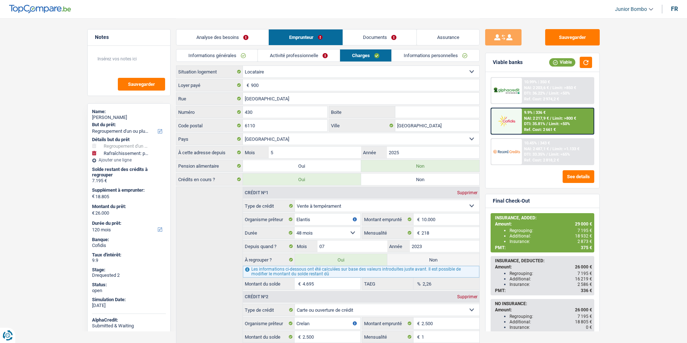  What do you see at coordinates (584, 310) in the screenshot?
I see `span: 26 000 €` at bounding box center [584, 310].